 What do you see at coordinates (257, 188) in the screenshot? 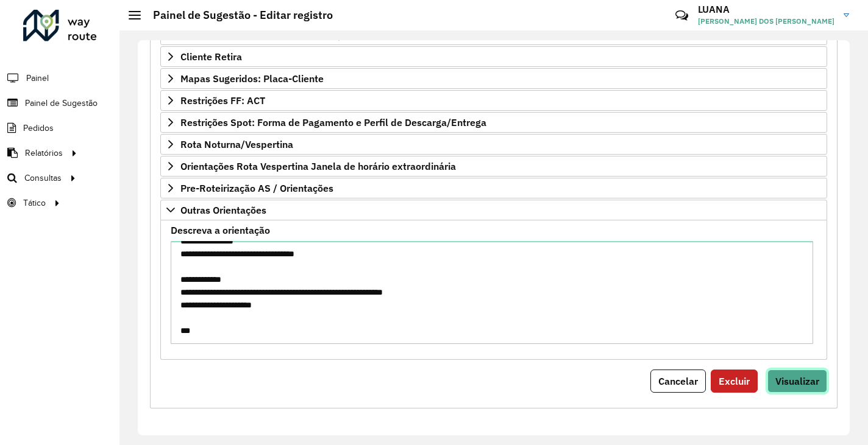
I see `span: Pre-Roteirização AS / Orientações` at bounding box center [257, 188].